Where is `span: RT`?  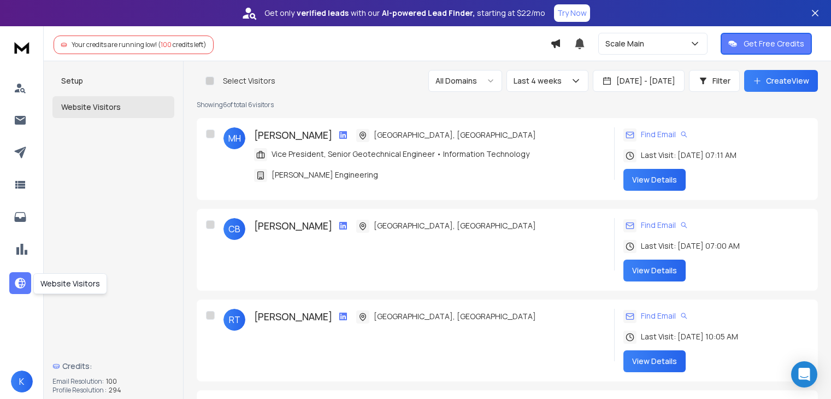
span: RT is located at coordinates (235, 320).